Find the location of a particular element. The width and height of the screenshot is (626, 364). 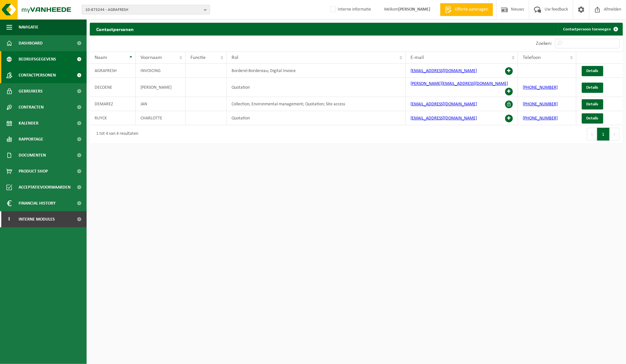

div: 1 tot 4 van 4 resultaten is located at coordinates (116, 134).